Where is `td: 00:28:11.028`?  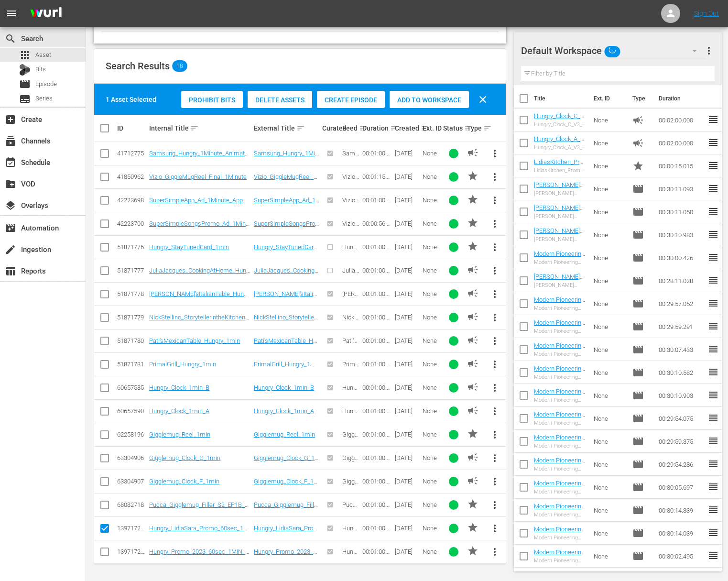
td: 00:28:11.028 is located at coordinates (681, 280).